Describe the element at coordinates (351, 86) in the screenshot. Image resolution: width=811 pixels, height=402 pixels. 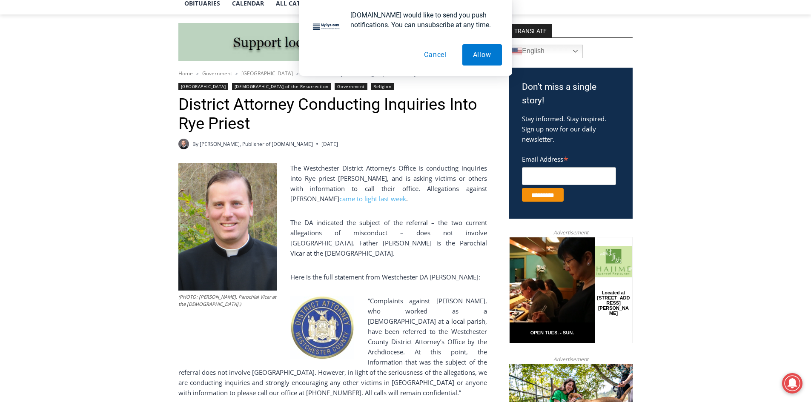
I see `a: Government` at that location.